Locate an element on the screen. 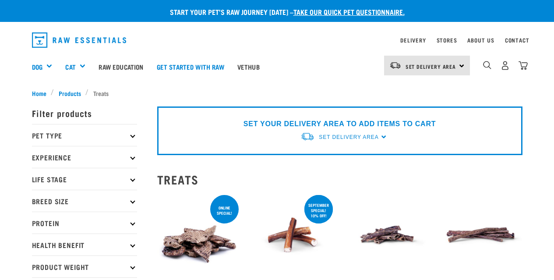  img: Bull Pizzle is located at coordinates (293, 235).